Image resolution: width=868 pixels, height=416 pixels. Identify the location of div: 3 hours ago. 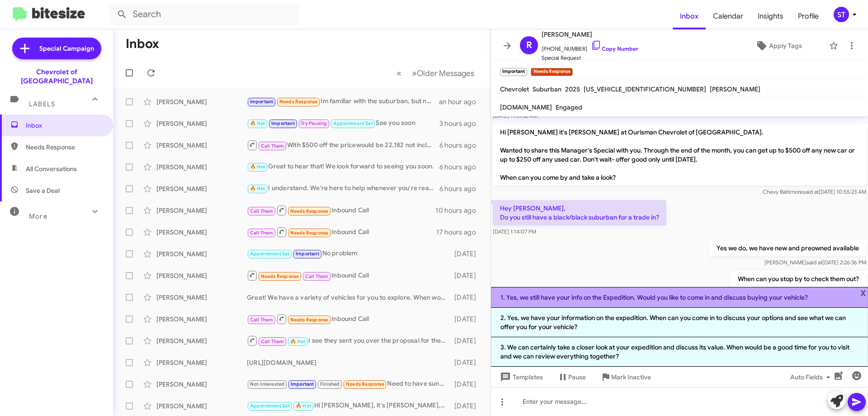
(462, 124).